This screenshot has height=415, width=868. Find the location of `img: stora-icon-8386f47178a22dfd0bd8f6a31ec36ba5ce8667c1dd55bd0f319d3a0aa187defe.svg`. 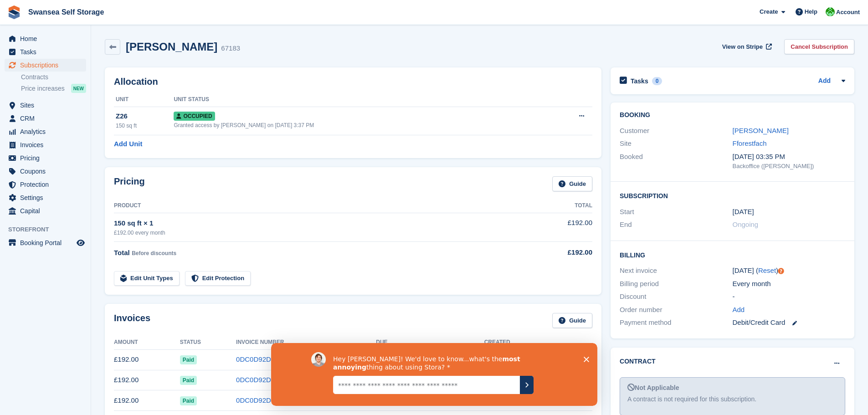

img: stora-icon-8386f47178a22dfd0bd8f6a31ec36ba5ce8667c1dd55bd0f319d3a0aa187defe.svg is located at coordinates (14, 12).